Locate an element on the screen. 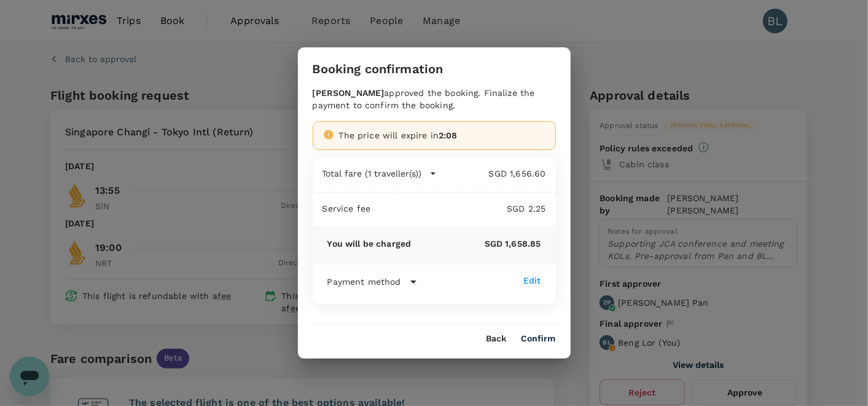 This screenshot has height=406, width=868. button: Back is located at coordinates (496, 338).